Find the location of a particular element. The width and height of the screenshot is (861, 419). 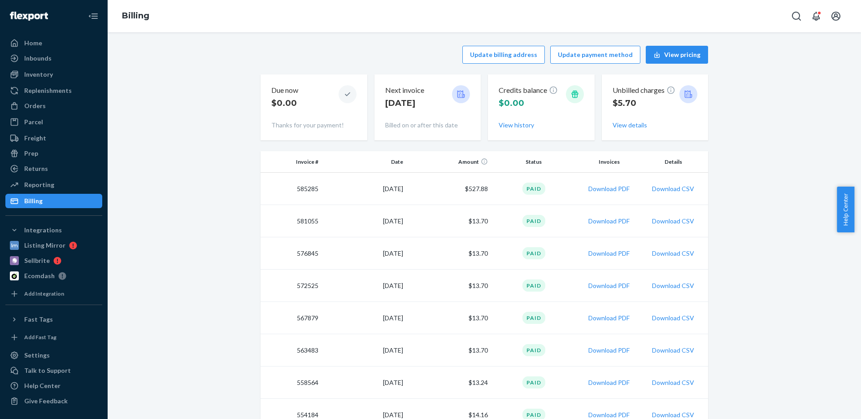

button: Fast Tags is located at coordinates (54, 319).